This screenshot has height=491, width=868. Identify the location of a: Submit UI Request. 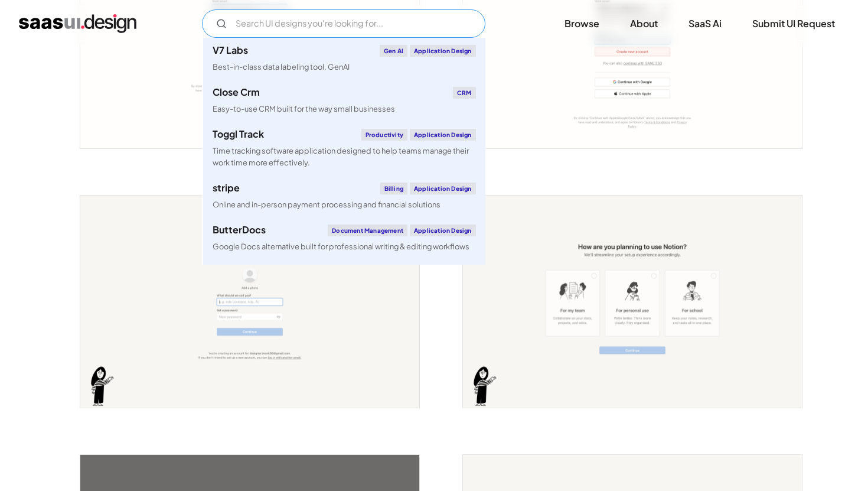
(794, 24).